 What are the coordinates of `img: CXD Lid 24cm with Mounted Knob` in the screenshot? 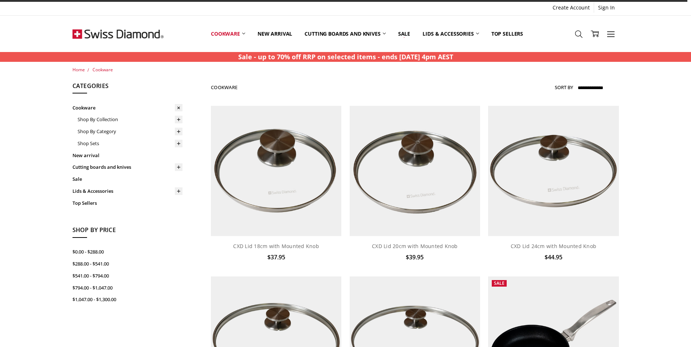 It's located at (553, 171).